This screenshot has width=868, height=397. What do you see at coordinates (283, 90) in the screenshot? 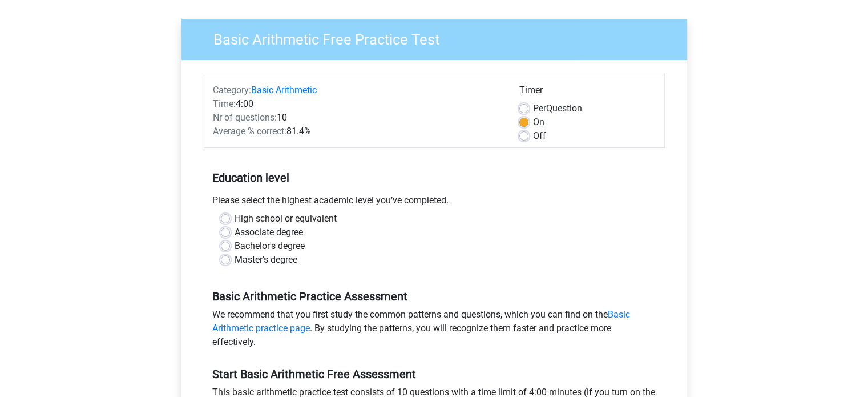
I see `a: Basic Arithmetic` at bounding box center [283, 90].